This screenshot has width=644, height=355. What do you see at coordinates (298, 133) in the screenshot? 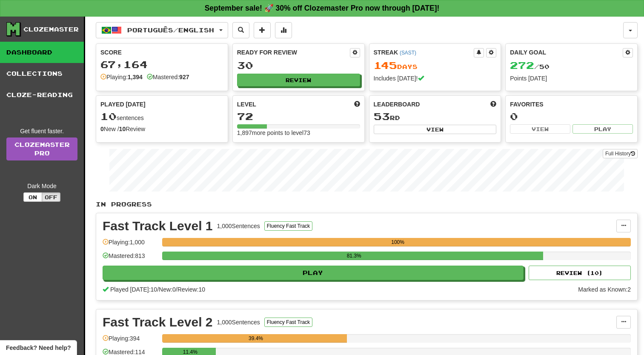
I see `div: 1,897 more points to level 73` at bounding box center [298, 133].